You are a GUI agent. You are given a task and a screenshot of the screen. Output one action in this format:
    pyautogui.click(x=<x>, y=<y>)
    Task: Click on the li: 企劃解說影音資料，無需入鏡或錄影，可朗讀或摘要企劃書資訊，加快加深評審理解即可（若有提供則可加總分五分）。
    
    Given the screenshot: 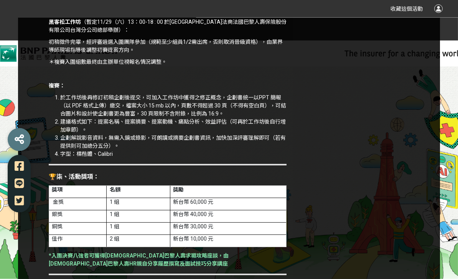 What is the action you would take?
    pyautogui.click(x=173, y=142)
    